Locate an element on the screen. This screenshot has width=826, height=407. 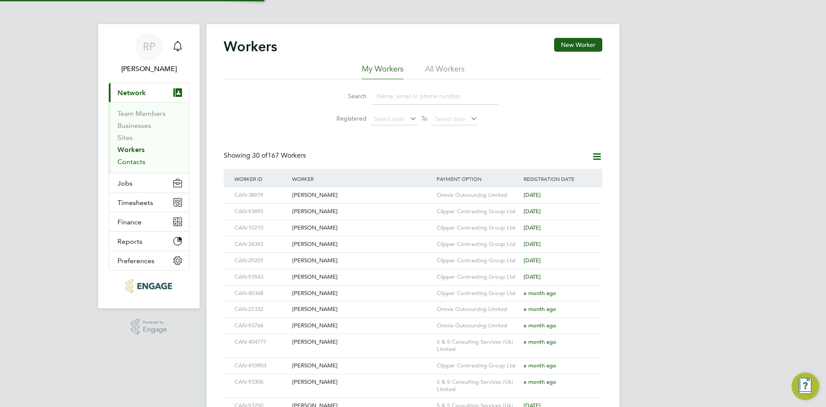
div: CAN-20207 is located at coordinates (261, 260).